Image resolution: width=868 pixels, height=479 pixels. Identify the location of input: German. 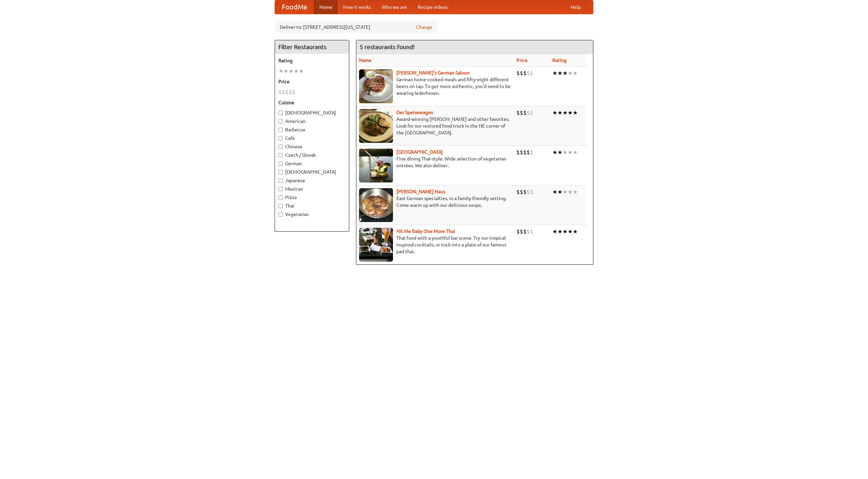
(280, 163).